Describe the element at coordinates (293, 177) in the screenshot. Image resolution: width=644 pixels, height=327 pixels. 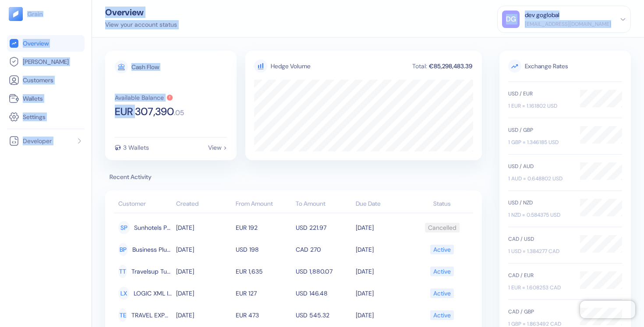
I see `span: Recent Activity` at that location.